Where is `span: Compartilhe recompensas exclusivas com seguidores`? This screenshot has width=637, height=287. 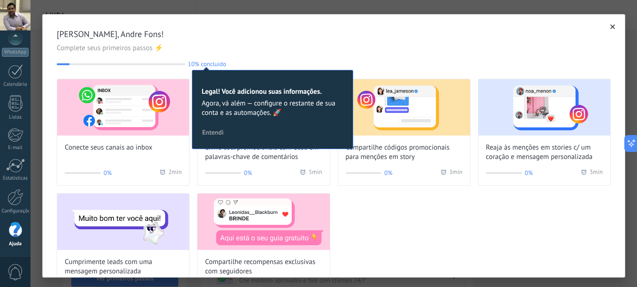
span: Compartilhe recompensas exclusivas com seguidores is located at coordinates (263, 267).